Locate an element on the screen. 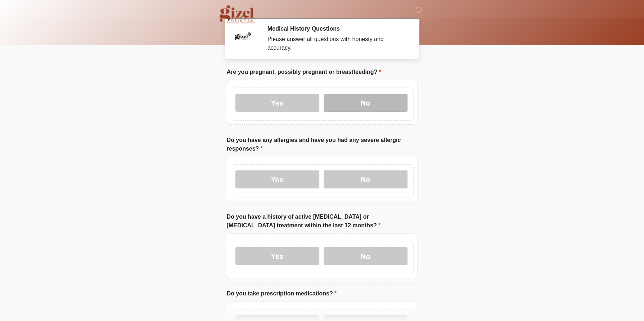 This screenshot has height=321, width=644. img: Gizel Atlanta Logo is located at coordinates (237, 14).